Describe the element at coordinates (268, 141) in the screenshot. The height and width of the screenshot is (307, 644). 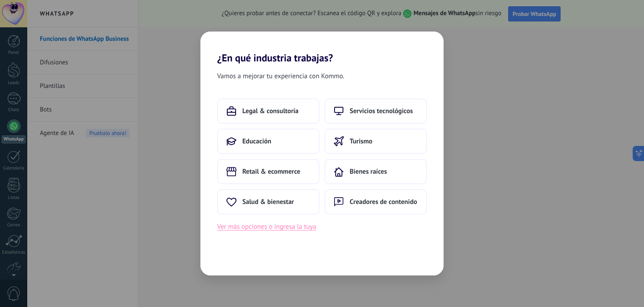
I see `button: Educación` at that location.